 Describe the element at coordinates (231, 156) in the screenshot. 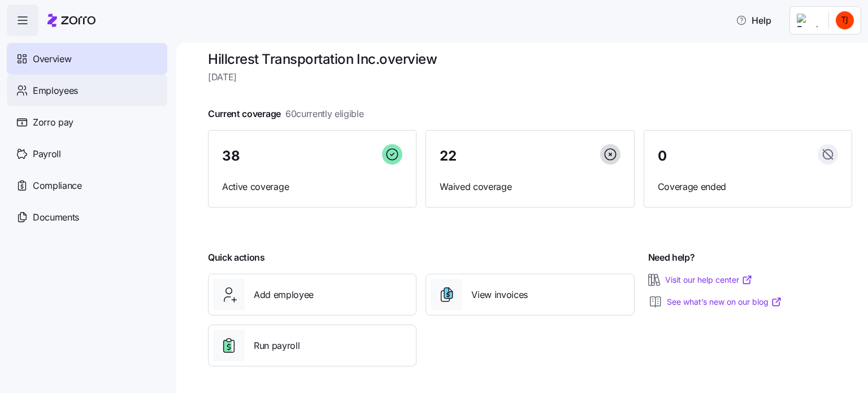

I see `span: 38` at that location.